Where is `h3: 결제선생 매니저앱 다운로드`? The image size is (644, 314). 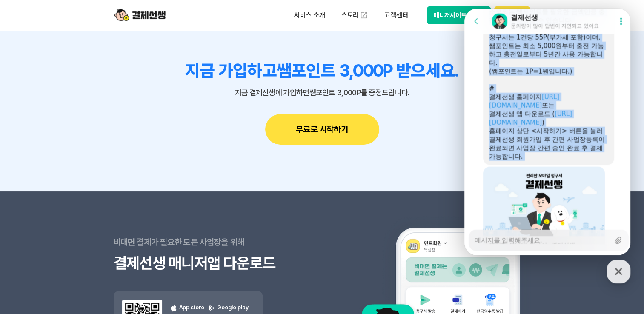
h3: 결제선생 매니저앱 다운로드 is located at coordinates (218, 264).